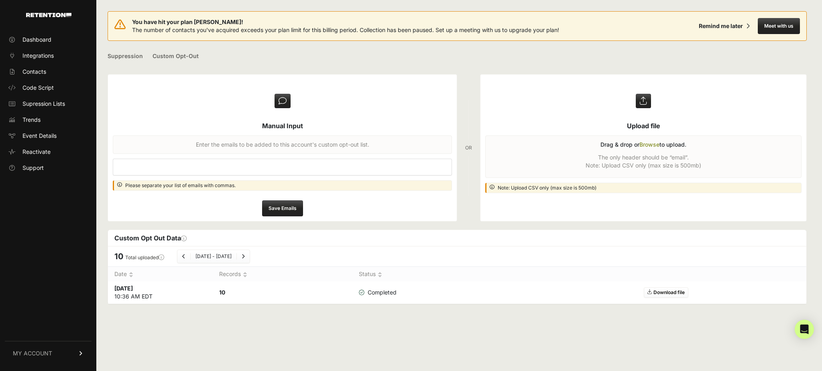 This screenshot has width=822, height=371. I want to click on a: Next, so click(243, 256).